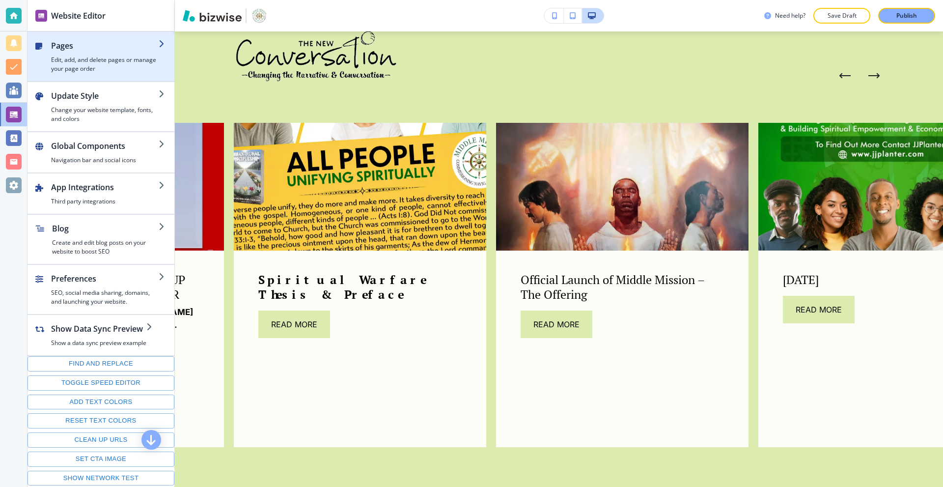 Image resolution: width=943 pixels, height=487 pixels. I want to click on p: Official Launch of Middle Mission – The Offering, so click(622, 287).